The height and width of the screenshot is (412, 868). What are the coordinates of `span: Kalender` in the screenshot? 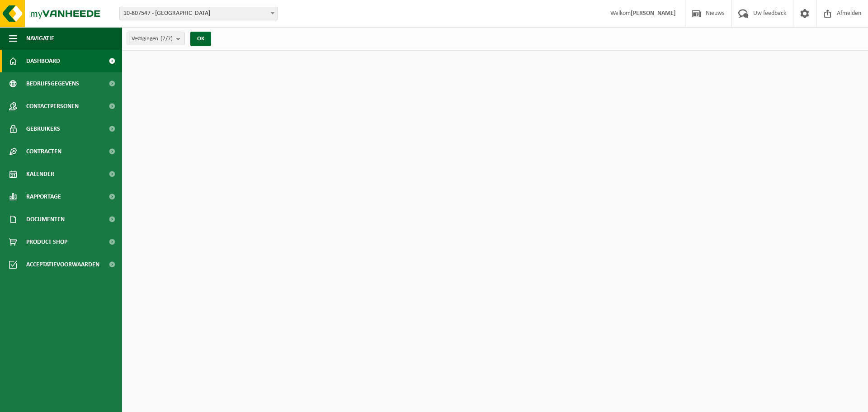 It's located at (40, 174).